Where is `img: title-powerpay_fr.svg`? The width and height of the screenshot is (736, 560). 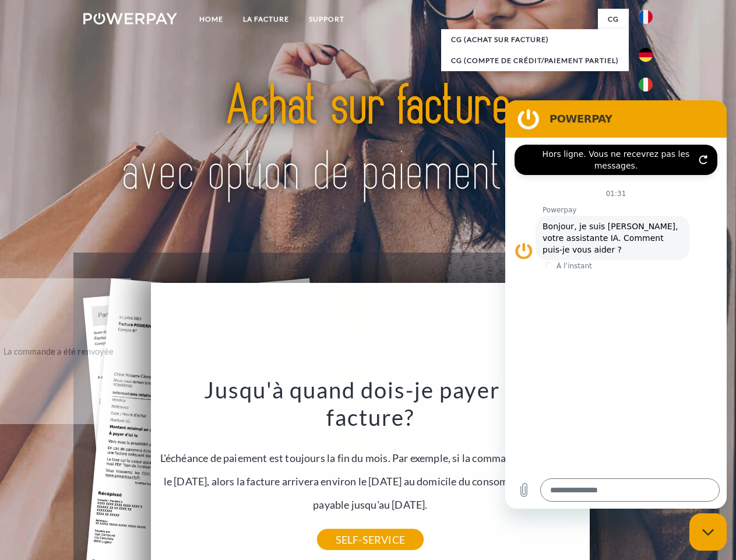
img: title-powerpay_fr.svg is located at coordinates (368, 139).